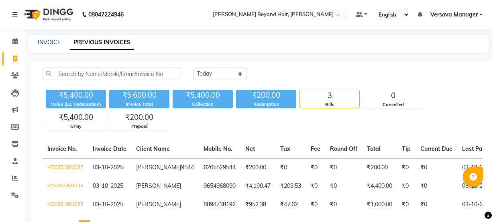  I want to click on td: 6265529544, so click(219, 167).